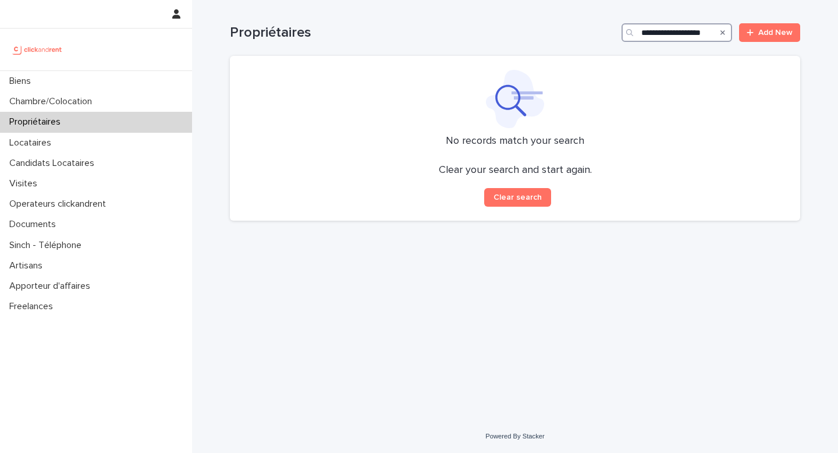  Describe the element at coordinates (60, 204) in the screenshot. I see `p: Operateurs clickandrent` at that location.